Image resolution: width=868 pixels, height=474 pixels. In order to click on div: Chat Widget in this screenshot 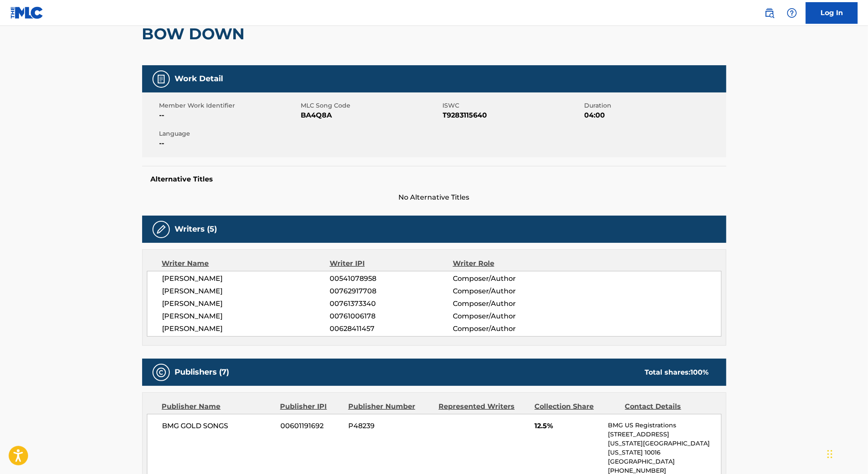, I will do `click(846, 453)`.